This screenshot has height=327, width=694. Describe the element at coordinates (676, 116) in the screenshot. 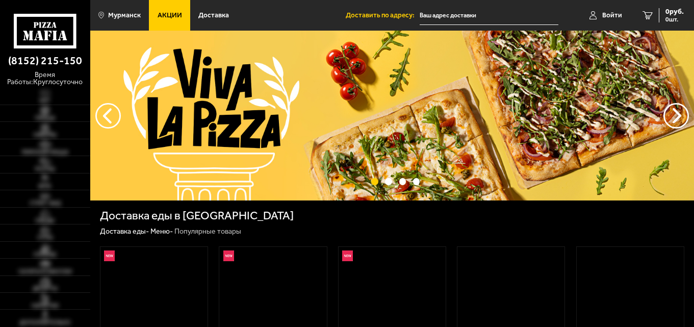

I see `button: предыдущий` at that location.